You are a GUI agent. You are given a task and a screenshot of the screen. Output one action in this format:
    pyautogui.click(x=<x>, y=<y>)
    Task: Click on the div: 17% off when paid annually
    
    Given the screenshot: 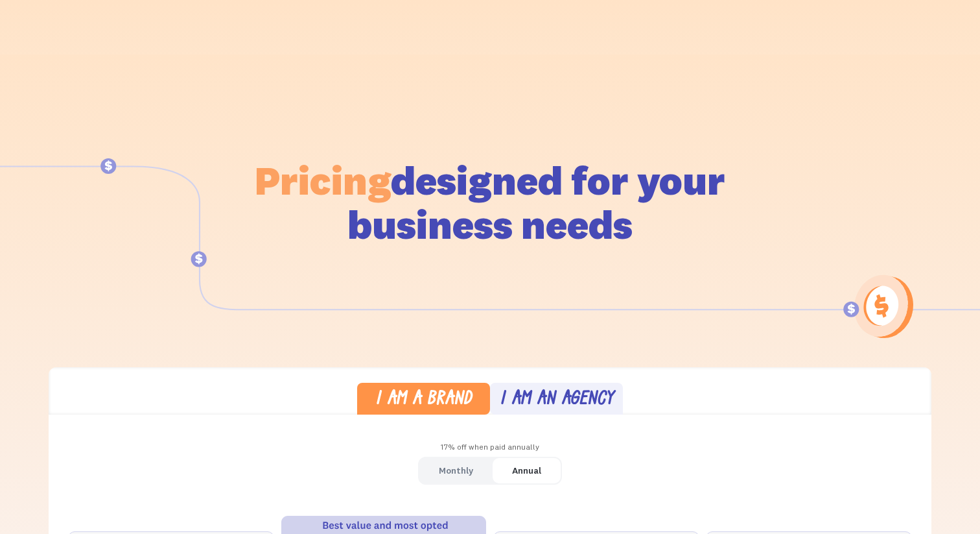 What is the action you would take?
    pyautogui.click(x=490, y=447)
    